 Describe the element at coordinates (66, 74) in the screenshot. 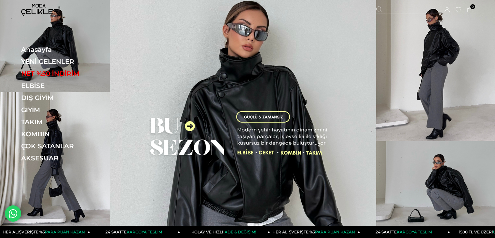

I see `a: NET %50 İNDİRİM` at that location.